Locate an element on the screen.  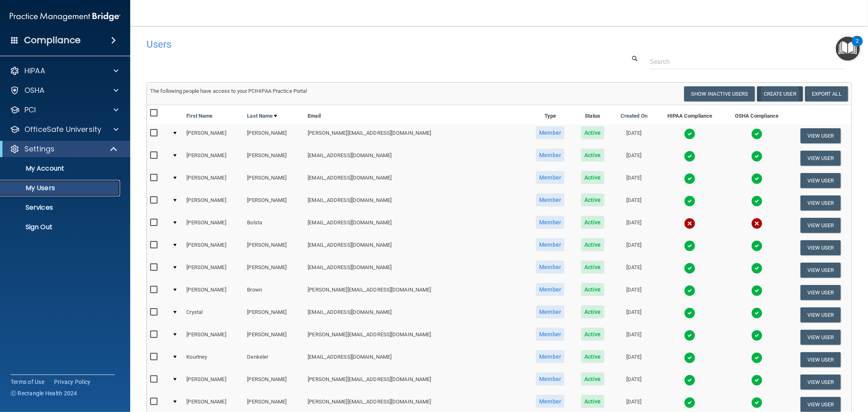
td: Crystal is located at coordinates (214, 315).